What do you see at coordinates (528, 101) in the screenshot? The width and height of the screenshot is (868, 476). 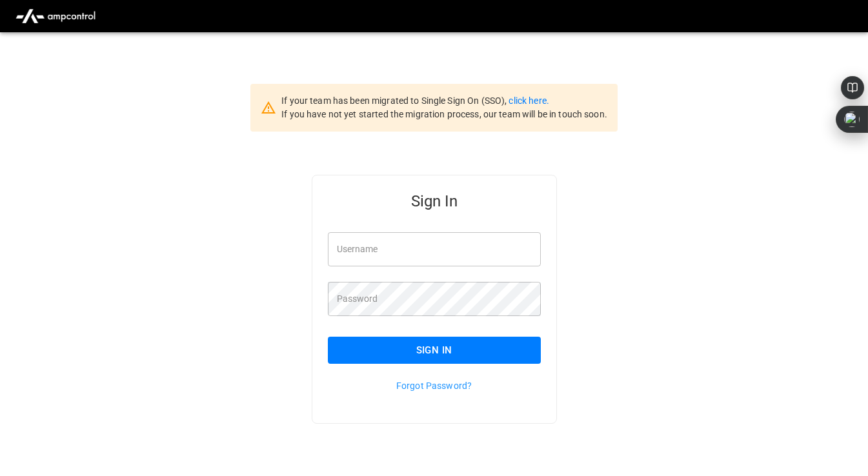 I see `a: click here.` at bounding box center [528, 101].